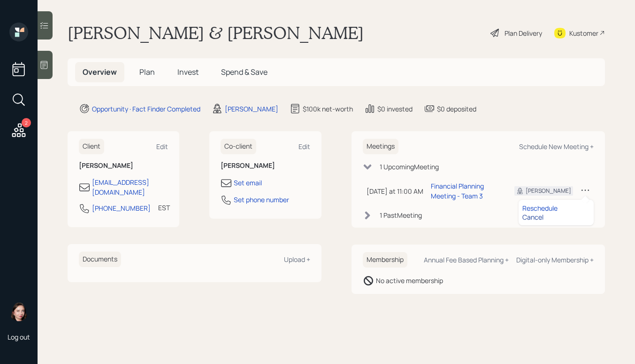 The width and height of the screenshot is (635, 364). I want to click on div: Kustomer, so click(584, 33).